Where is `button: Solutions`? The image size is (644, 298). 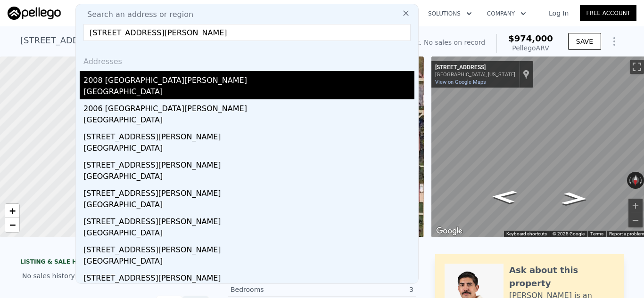
button: Solutions is located at coordinates (450, 13).